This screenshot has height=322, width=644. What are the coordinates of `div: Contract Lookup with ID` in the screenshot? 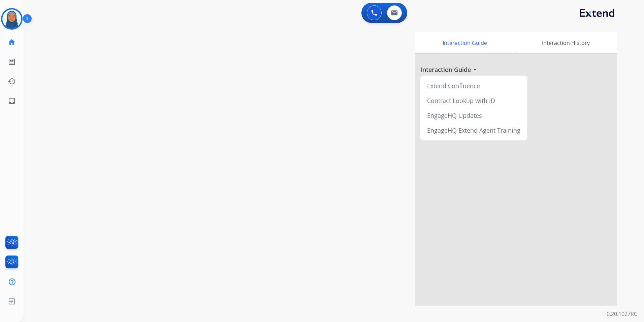 It's located at (474, 101).